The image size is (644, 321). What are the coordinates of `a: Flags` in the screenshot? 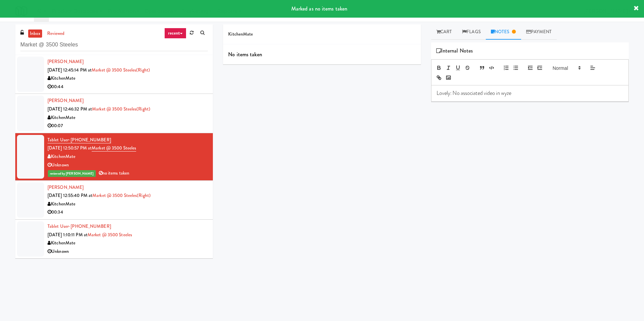 It's located at (472, 32).